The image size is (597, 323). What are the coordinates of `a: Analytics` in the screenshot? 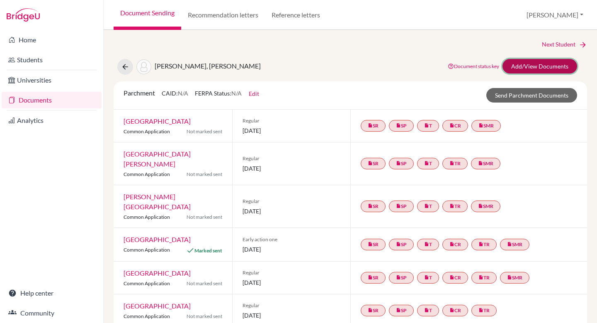 It's located at (51, 120).